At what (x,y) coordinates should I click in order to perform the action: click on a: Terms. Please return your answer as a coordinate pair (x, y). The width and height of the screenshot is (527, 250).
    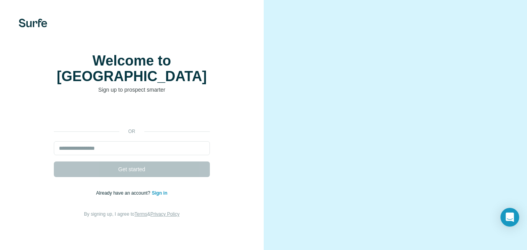
    Looking at the image, I should click on (141, 214).